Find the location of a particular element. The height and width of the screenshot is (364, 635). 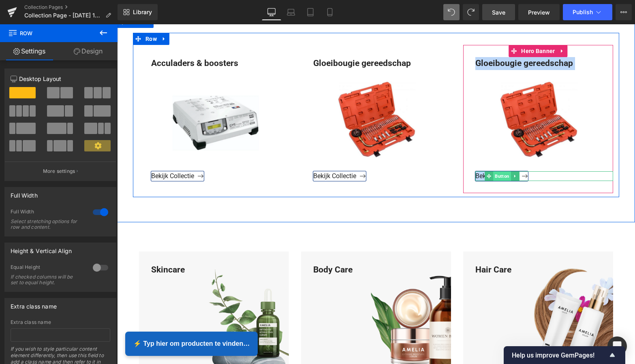

div: Select stretching options for row and content. is located at coordinates (47, 225).